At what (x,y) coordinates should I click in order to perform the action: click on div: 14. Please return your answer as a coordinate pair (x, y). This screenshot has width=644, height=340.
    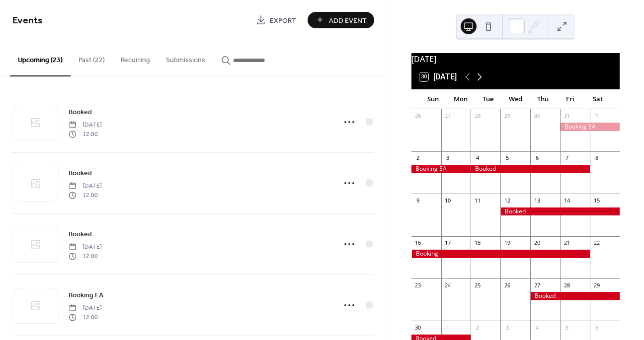
    Looking at the image, I should click on (567, 200).